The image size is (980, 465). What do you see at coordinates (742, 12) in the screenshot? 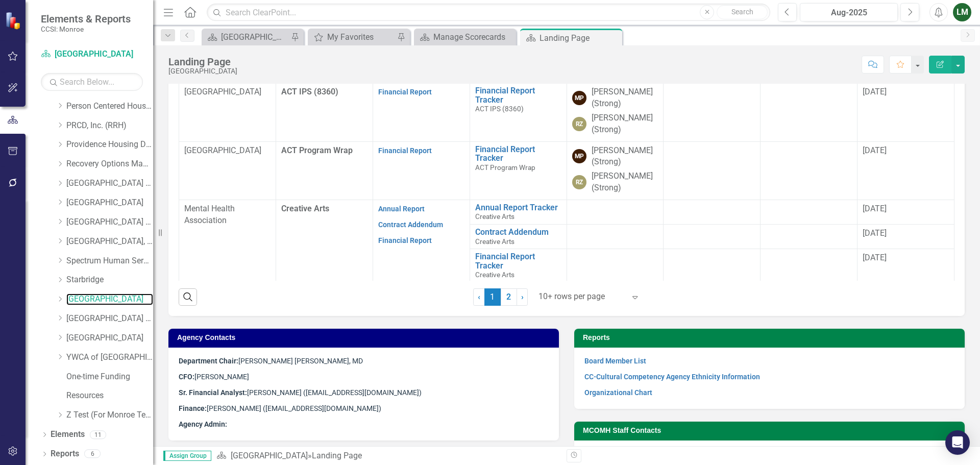
I see `span: Search` at bounding box center [742, 12].